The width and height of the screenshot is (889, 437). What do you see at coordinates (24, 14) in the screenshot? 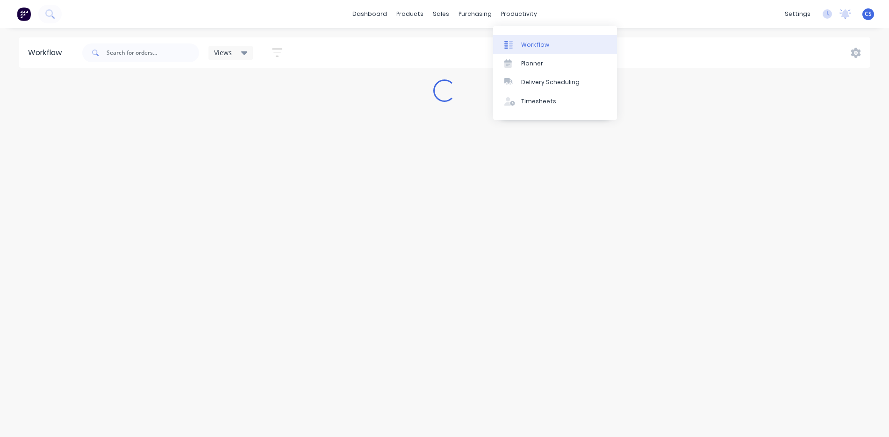
I see `img: Factory` at bounding box center [24, 14].